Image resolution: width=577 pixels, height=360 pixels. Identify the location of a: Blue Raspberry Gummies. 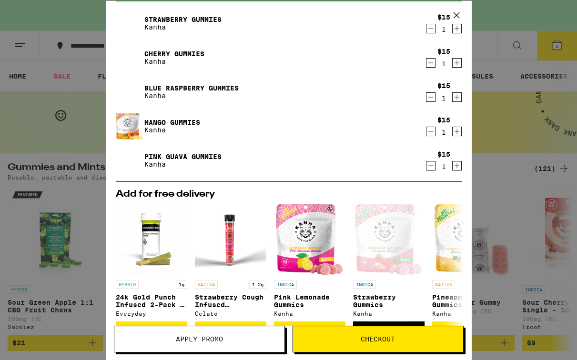
(192, 88).